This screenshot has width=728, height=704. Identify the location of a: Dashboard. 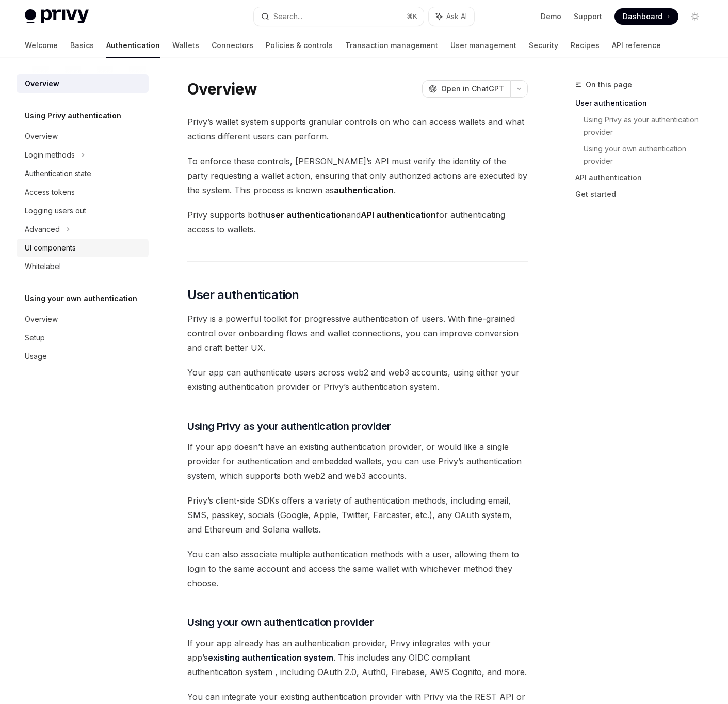
(646, 16).